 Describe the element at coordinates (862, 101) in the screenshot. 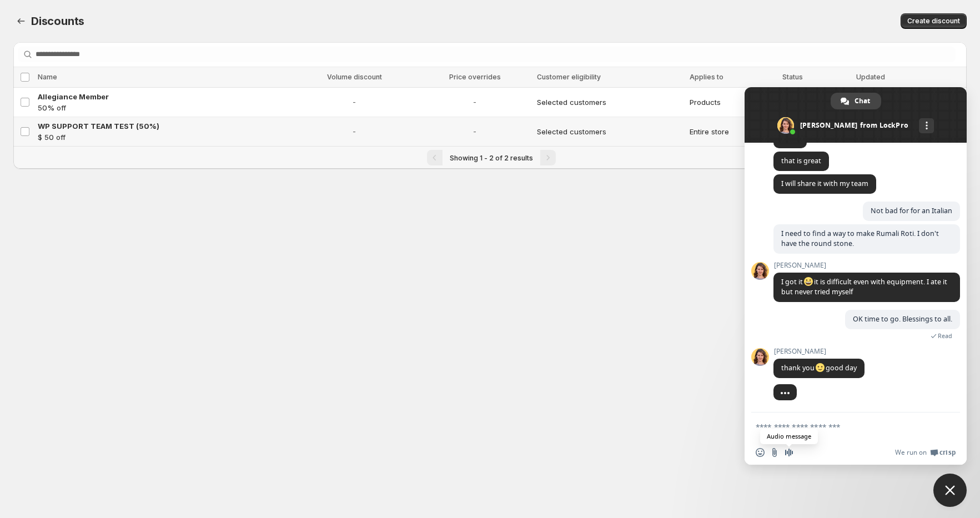

I see `span: Chat` at that location.